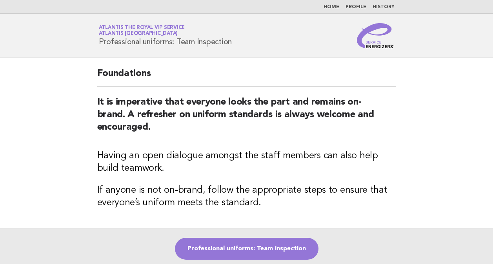 The image size is (493, 264). I want to click on a: Professional uniforms: Team inspection, so click(247, 249).